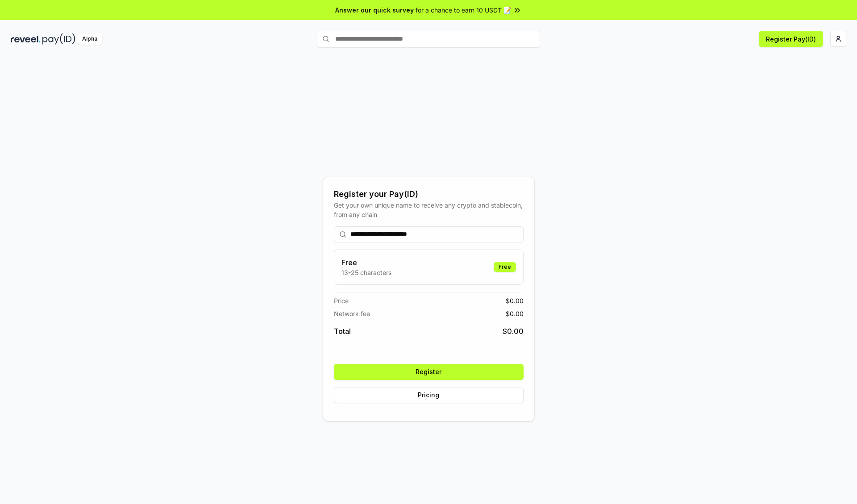 This screenshot has width=857, height=504. What do you see at coordinates (375, 10) in the screenshot?
I see `span: Answer our quick survey` at bounding box center [375, 10].